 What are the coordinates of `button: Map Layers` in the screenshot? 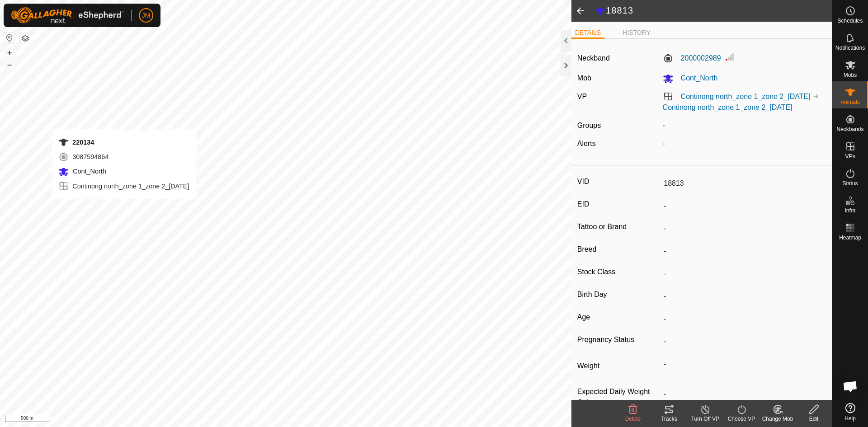 It's located at (25, 38).